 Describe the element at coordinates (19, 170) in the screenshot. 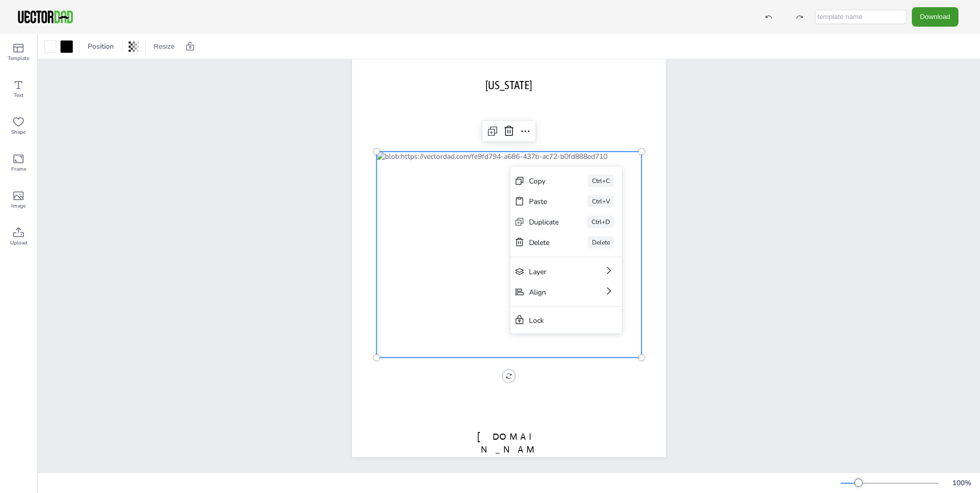

I see `span: Frame` at that location.